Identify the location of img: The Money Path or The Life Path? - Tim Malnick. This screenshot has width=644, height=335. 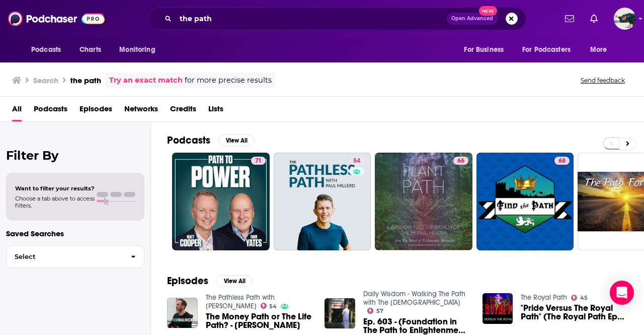
(182, 312).